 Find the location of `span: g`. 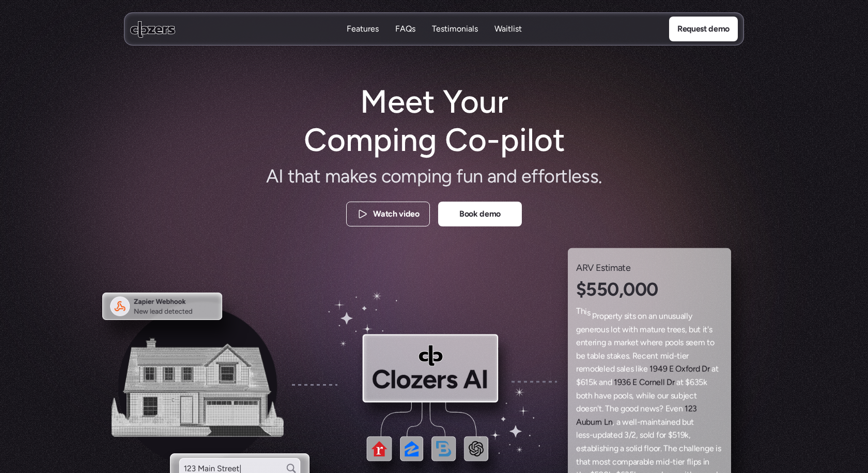

span: g is located at coordinates (623, 409).